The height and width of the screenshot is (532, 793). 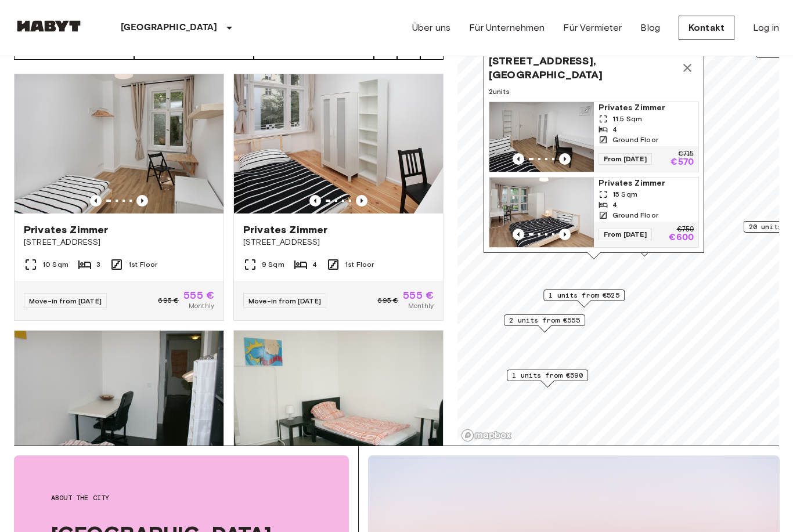 What do you see at coordinates (594, 92) in the screenshot?
I see `span: 2 units` at bounding box center [594, 92].